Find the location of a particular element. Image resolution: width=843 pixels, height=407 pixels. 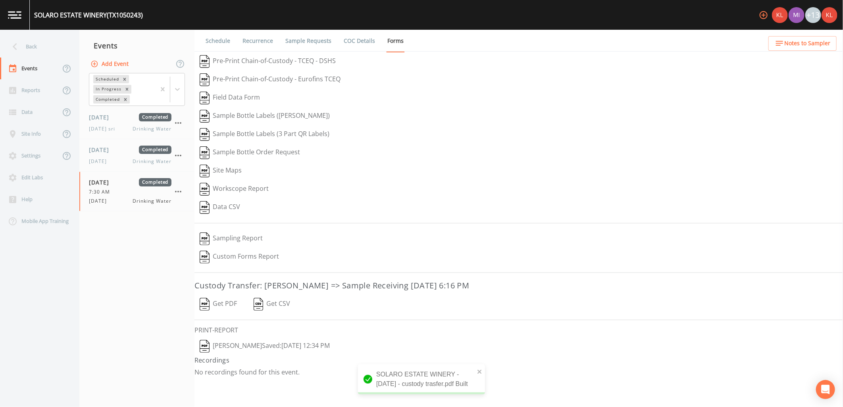

button: Data CSV is located at coordinates (220, 208).